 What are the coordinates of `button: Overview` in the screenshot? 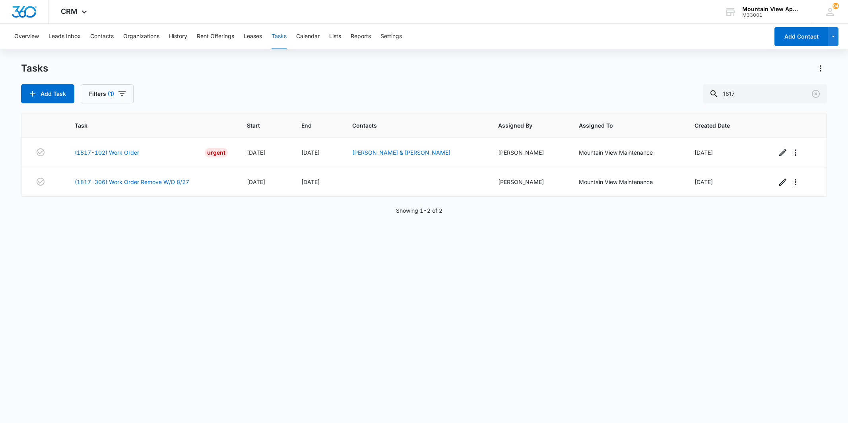 It's located at (27, 37).